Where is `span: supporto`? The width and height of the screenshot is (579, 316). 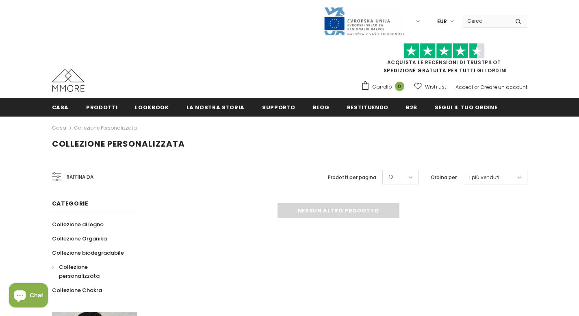 span: supporto is located at coordinates (279, 107).